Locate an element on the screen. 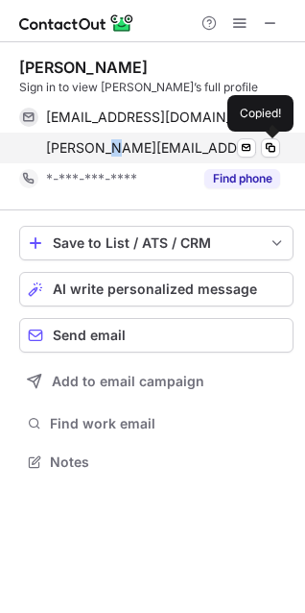 This screenshot has width=305, height=613. button: save-profile-one-click is located at coordinates (157, 243).